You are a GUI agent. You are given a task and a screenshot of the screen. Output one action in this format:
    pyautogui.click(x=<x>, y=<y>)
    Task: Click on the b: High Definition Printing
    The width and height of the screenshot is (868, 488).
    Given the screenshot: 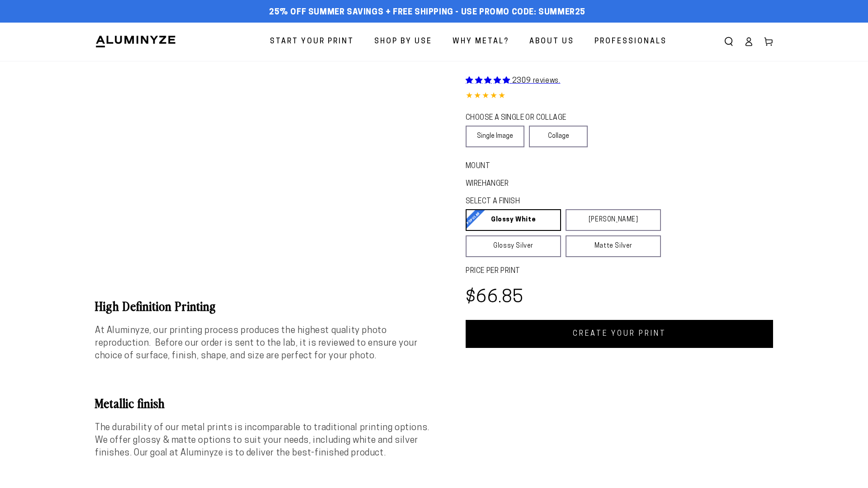 What is the action you would take?
    pyautogui.click(x=155, y=305)
    